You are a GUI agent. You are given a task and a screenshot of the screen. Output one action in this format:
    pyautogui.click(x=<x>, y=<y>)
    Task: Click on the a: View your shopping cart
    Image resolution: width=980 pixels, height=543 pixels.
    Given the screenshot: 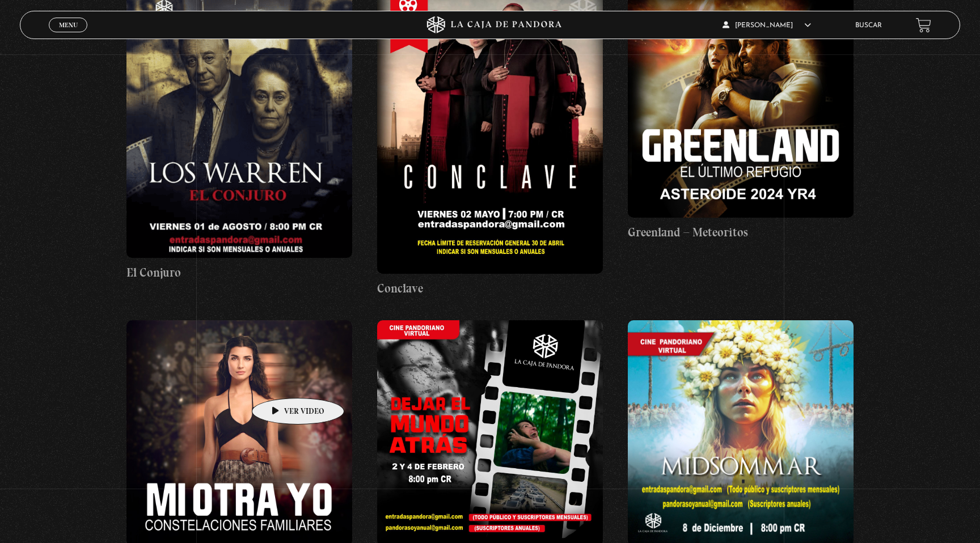 What is the action you would take?
    pyautogui.click(x=923, y=25)
    